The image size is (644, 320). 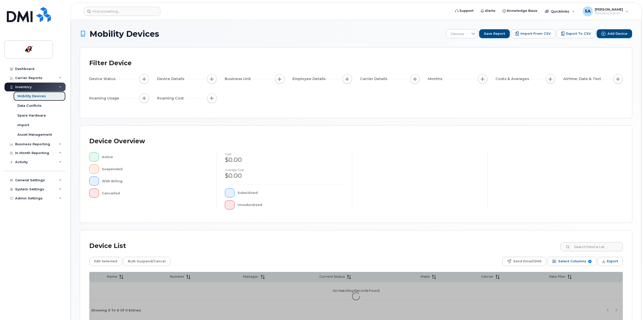 What do you see at coordinates (155, 181) in the screenshot?
I see `div: With Billing` at bounding box center [155, 181].